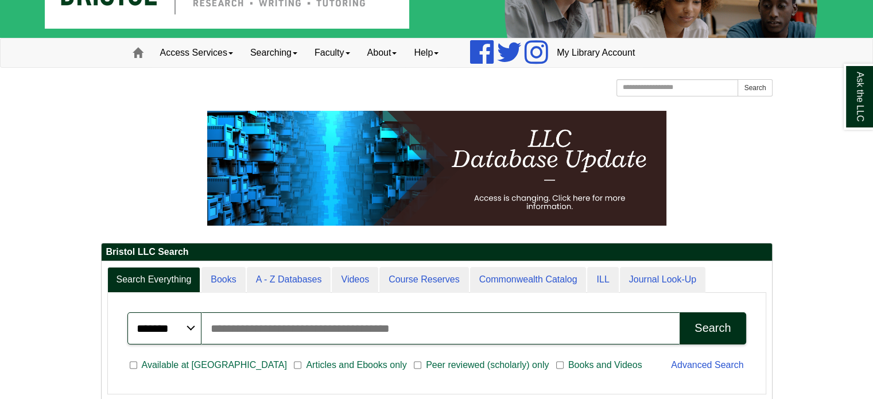 This screenshot has width=873, height=399. I want to click on input: Books and Videos, so click(559, 365).